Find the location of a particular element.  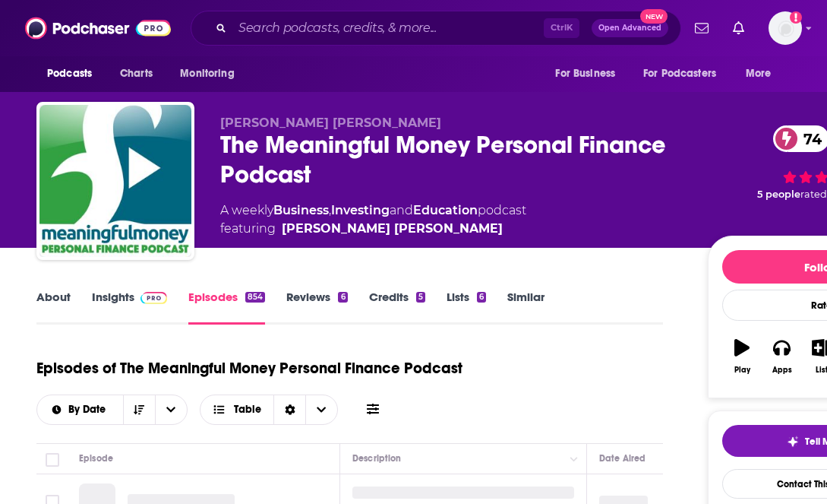

span: For Podcasters is located at coordinates (680, 74).